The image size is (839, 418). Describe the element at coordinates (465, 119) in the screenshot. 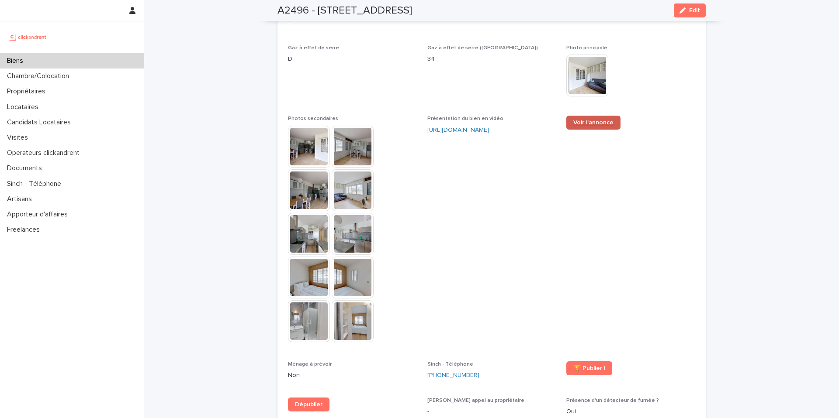

I see `span: Présentation du bien en vidéo` at that location.